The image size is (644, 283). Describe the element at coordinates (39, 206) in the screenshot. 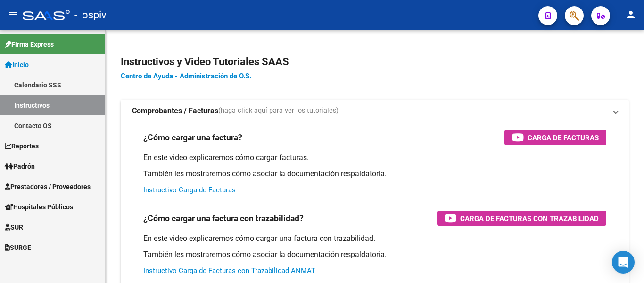

I see `span: Hospitales Públicos` at that location.